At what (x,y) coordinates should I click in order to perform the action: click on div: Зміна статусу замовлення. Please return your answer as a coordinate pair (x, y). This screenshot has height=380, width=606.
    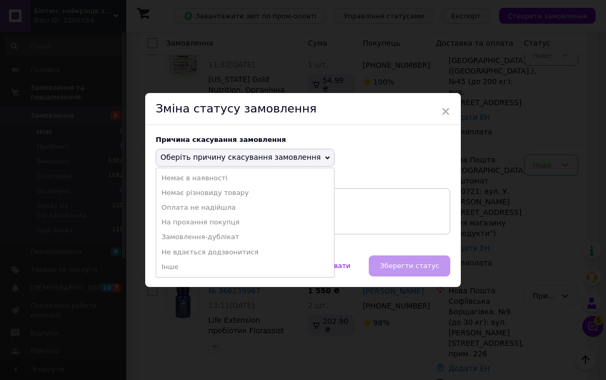
    Looking at the image, I should click on (303, 109).